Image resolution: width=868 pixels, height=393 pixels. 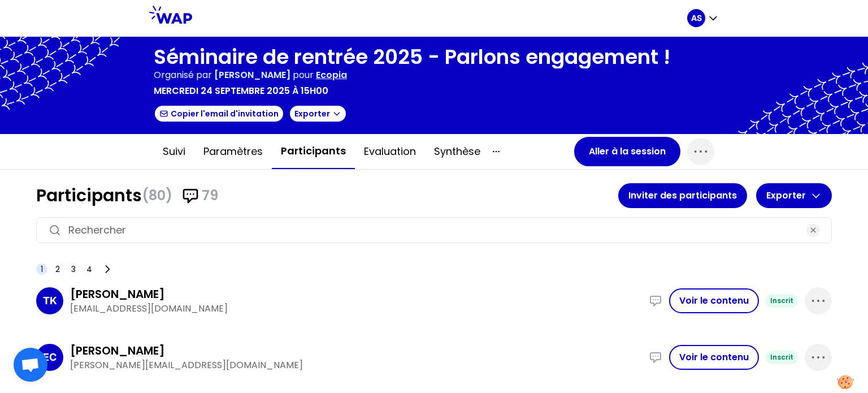 What do you see at coordinates (89, 269) in the screenshot?
I see `span: 4` at bounding box center [89, 269].